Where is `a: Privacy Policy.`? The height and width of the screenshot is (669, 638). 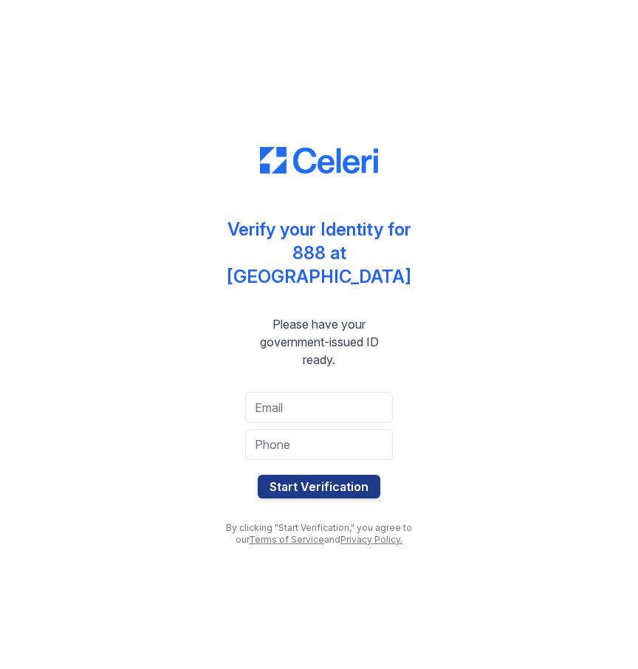
a: Privacy Policy. is located at coordinates (372, 539).